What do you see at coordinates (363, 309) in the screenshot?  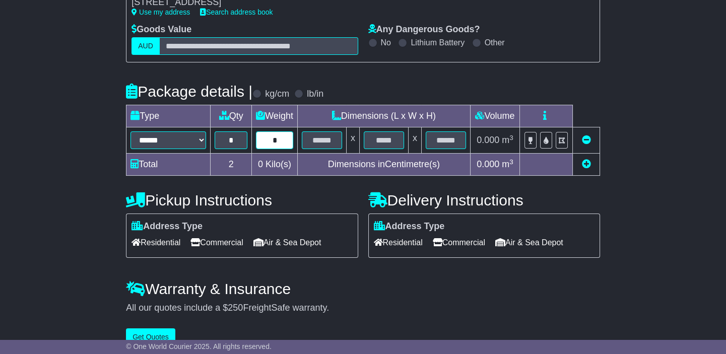 I see `div: All our quotes include a $ FreightSafe warranty.` at bounding box center [363, 309].